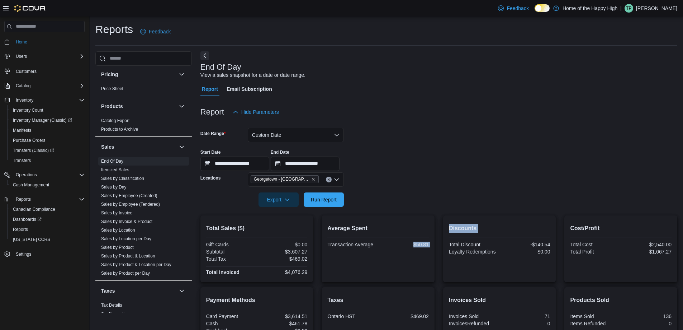 The height and width of the screenshot is (330, 683). Describe the element at coordinates (42, 120) in the screenshot. I see `a: Inventory Manager (Classic)` at that location.